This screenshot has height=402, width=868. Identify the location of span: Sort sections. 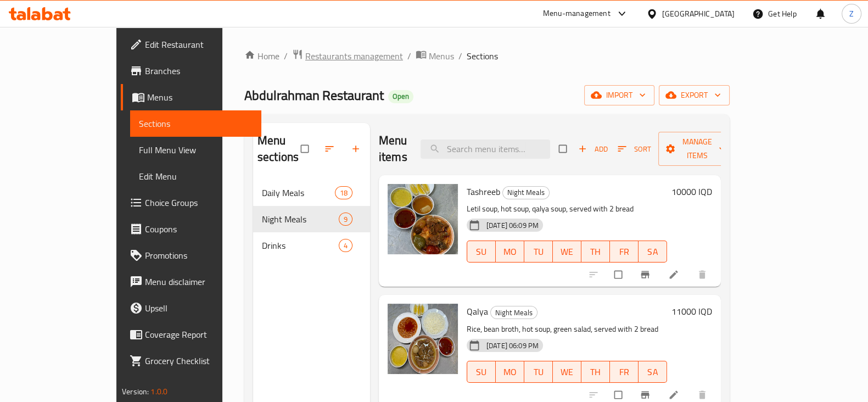
(331, 149).